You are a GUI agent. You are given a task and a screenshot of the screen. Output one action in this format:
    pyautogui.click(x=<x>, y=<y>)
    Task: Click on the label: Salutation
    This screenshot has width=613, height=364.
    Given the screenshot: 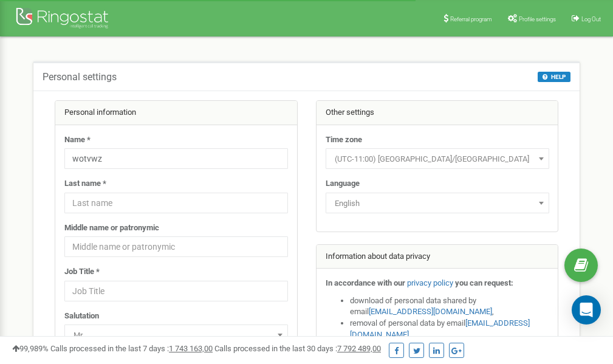 What is the action you would take?
    pyautogui.click(x=82, y=316)
    